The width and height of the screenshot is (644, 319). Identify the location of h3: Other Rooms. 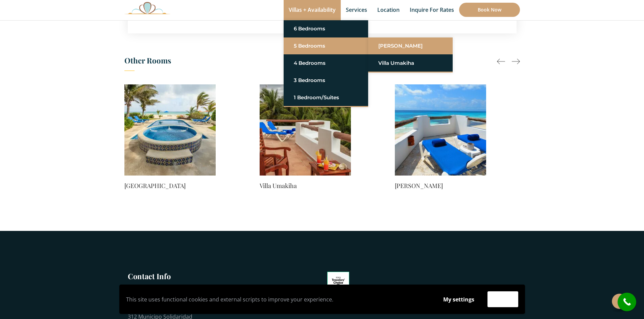
(322, 62).